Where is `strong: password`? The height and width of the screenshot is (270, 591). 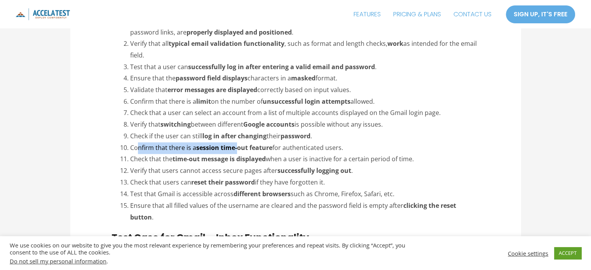 strong: password is located at coordinates (295, 136).